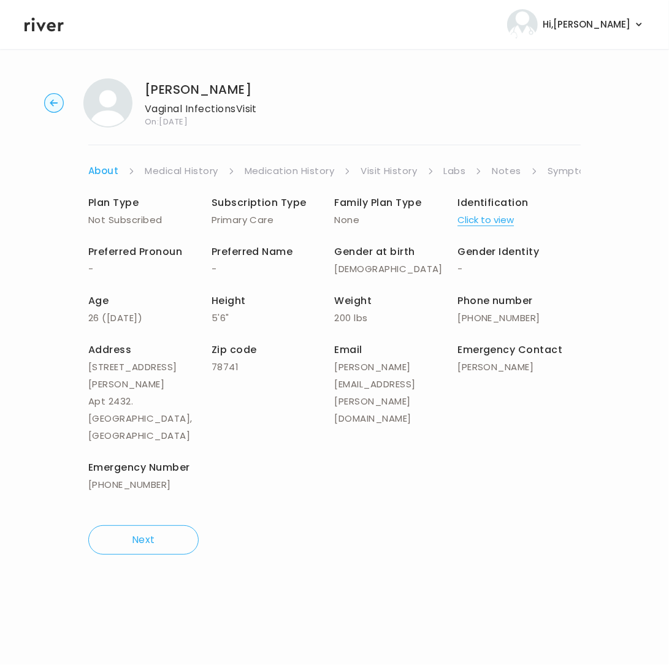 This screenshot has width=669, height=665. Describe the element at coordinates (201, 109) in the screenshot. I see `p: Vaginal Infections Visit` at that location.